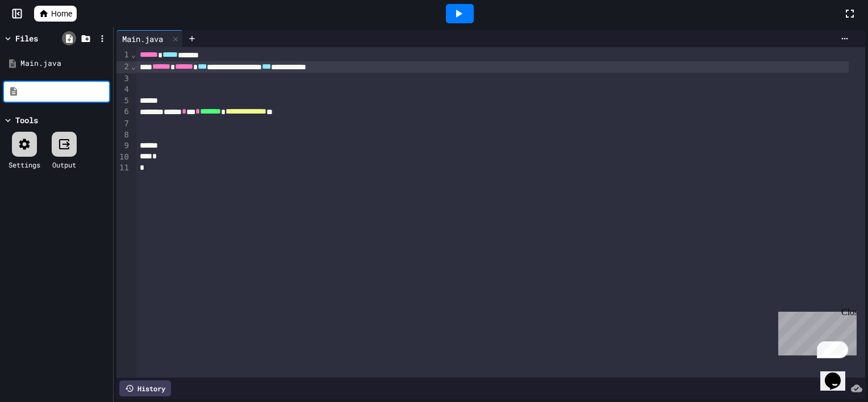 The width and height of the screenshot is (868, 402). What do you see at coordinates (123, 67) in the screenshot?
I see `div: 2` at bounding box center [123, 67].